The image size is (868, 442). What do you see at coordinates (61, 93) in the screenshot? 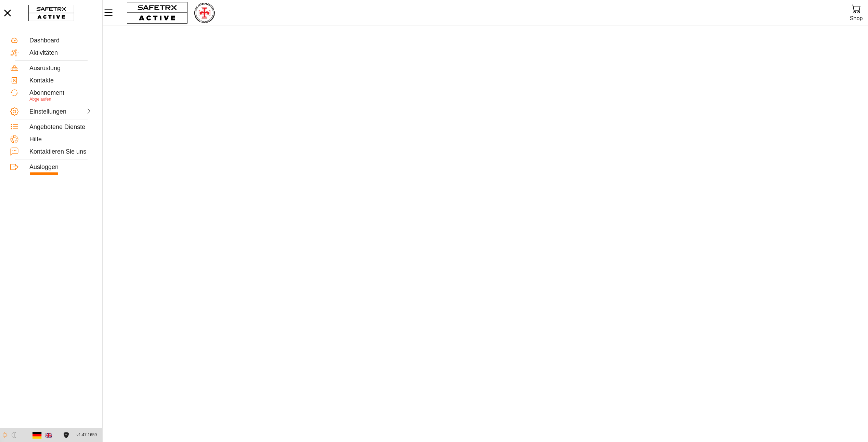
I see `div: Abonnement` at bounding box center [61, 93].